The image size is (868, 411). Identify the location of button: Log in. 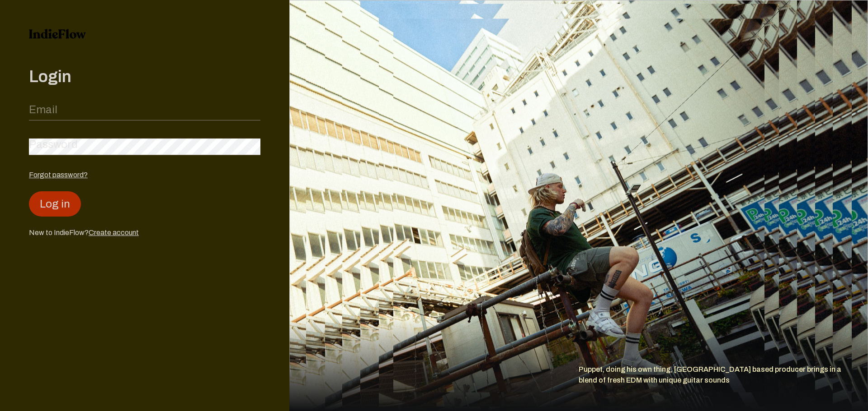
(55, 204).